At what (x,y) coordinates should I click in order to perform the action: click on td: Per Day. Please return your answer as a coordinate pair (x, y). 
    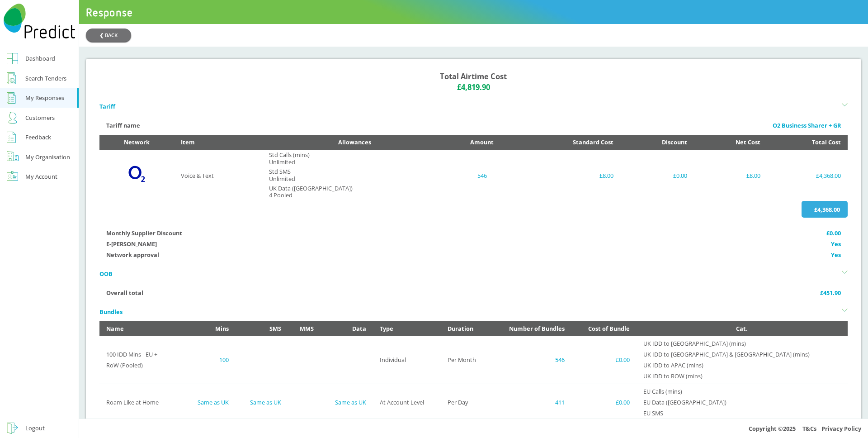
    Looking at the image, I should click on (465, 402).